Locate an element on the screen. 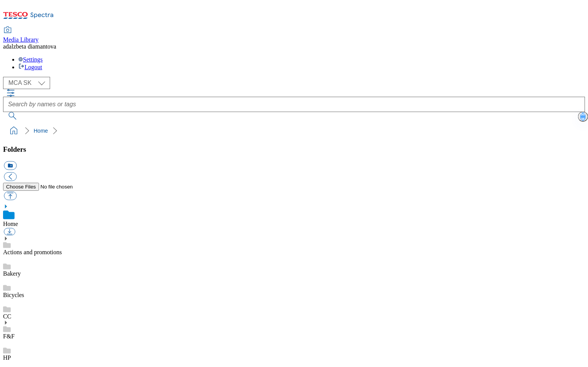 This screenshot has width=588, height=367. a: Actions and promotions is located at coordinates (33, 252).